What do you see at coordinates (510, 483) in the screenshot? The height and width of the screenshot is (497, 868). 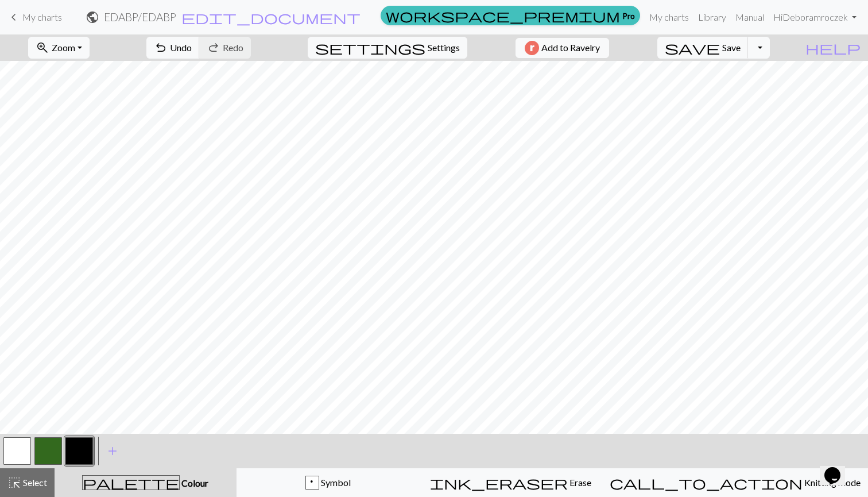 I see `button: Erase` at bounding box center [510, 483].